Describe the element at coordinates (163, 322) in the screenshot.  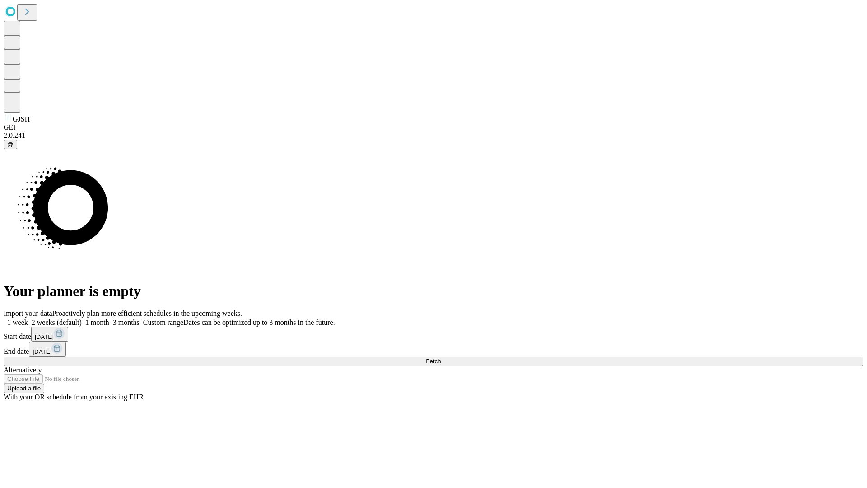
I see `span: Custom range` at that location.